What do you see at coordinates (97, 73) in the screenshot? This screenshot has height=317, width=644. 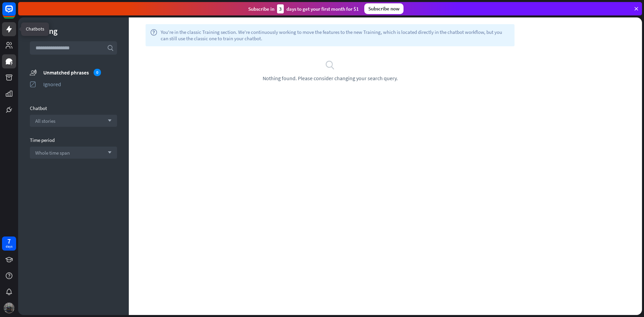 I see `div: 0` at bounding box center [97, 73].